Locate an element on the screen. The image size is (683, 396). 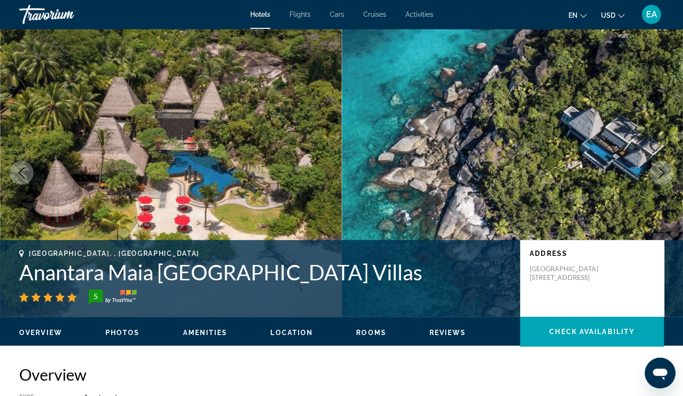
span: Overview is located at coordinates (41, 332).